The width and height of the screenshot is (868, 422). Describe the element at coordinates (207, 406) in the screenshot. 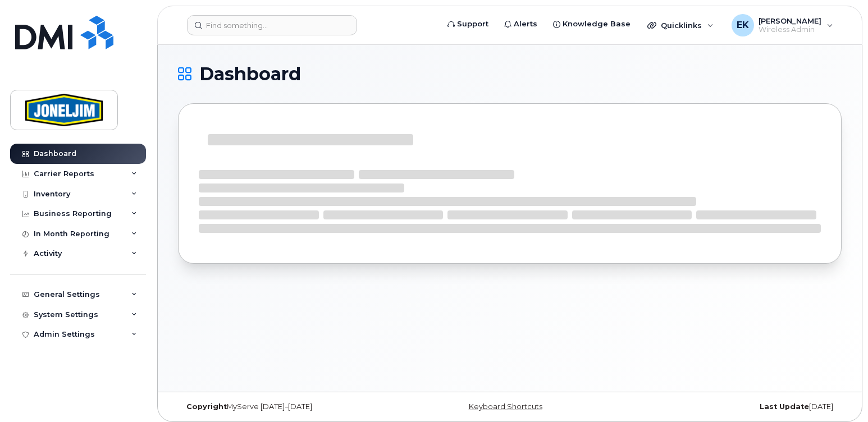

I see `strong: Copyright` at that location.